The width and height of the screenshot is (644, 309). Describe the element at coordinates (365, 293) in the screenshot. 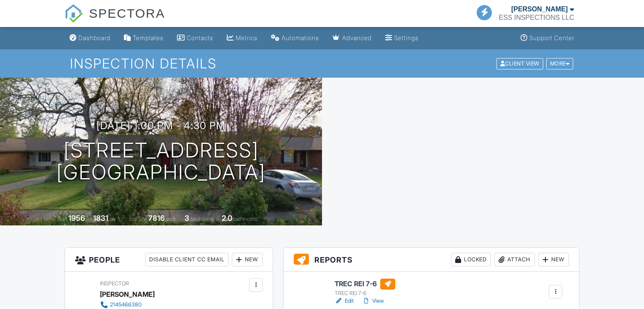

I see `div: TREC REI 7-6` at that location.